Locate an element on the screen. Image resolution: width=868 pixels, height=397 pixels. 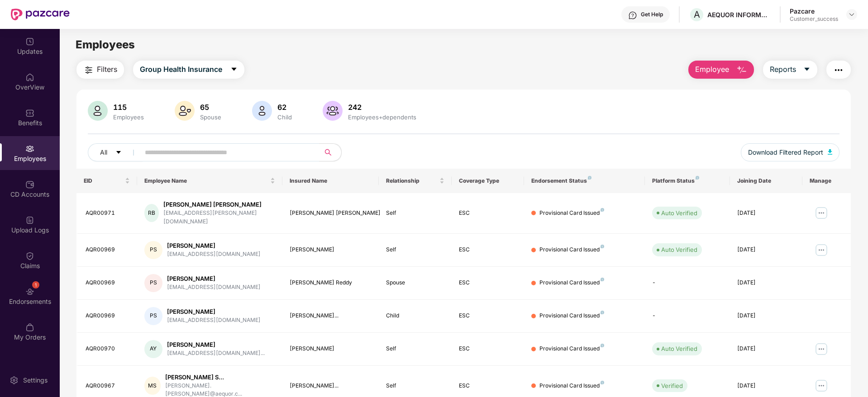
button: Allcaret-down is located at coordinates (116, 152).